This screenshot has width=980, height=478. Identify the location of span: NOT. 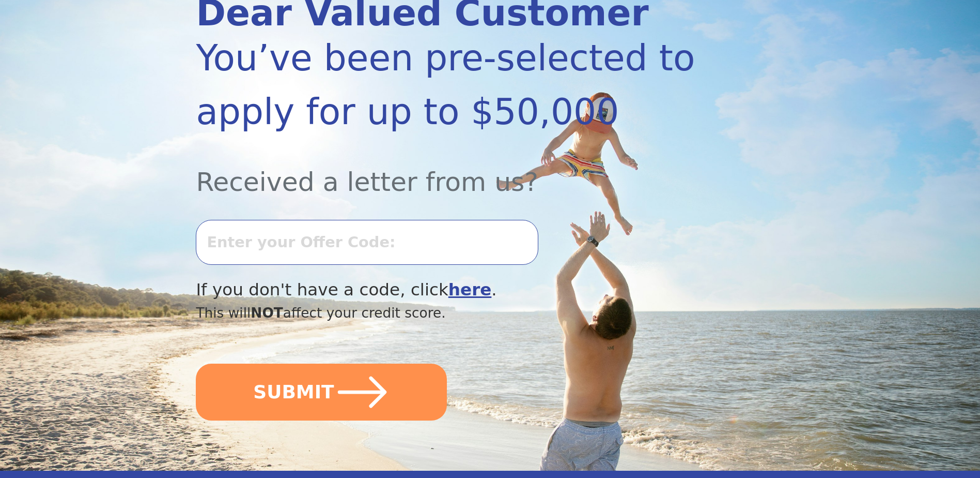
(266, 312).